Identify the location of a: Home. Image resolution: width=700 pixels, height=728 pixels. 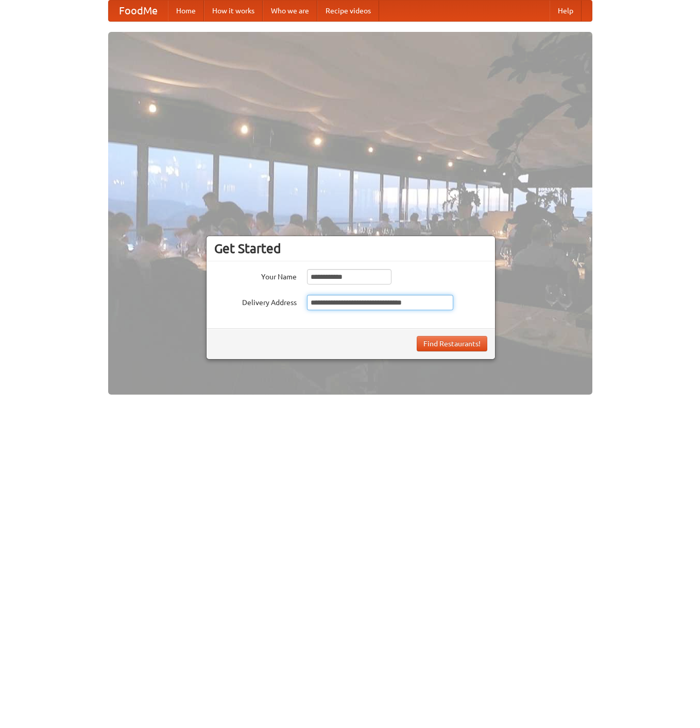
(186, 10).